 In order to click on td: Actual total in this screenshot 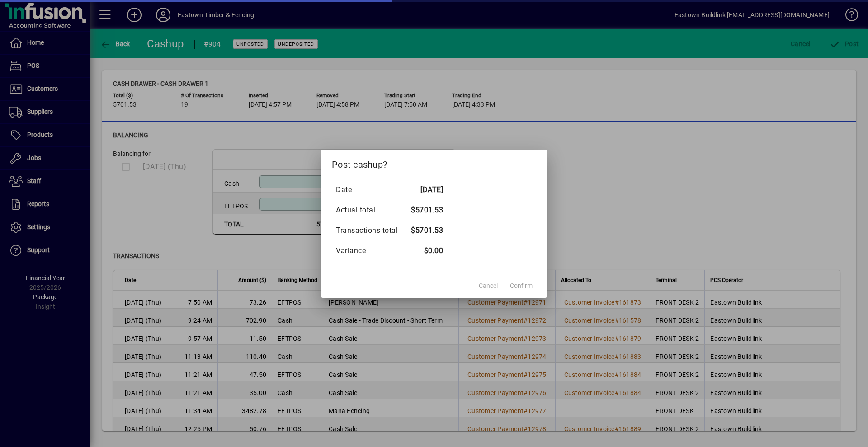, I will do `click(371, 210)`.